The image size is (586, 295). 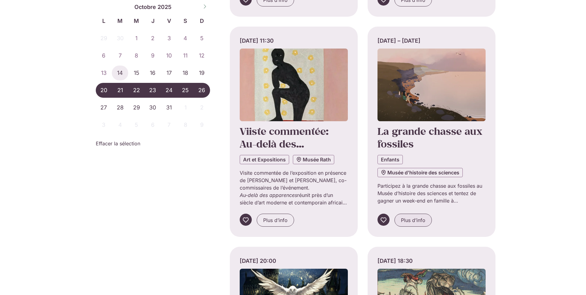 I want to click on span: Octobre, so click(x=145, y=7).